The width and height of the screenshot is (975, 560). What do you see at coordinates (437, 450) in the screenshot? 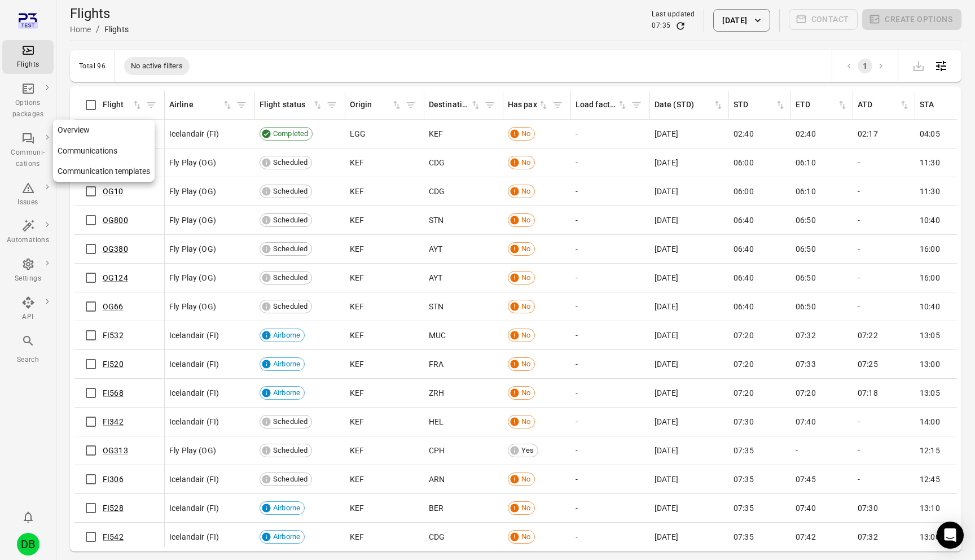
I see `span: CPH` at bounding box center [437, 450].